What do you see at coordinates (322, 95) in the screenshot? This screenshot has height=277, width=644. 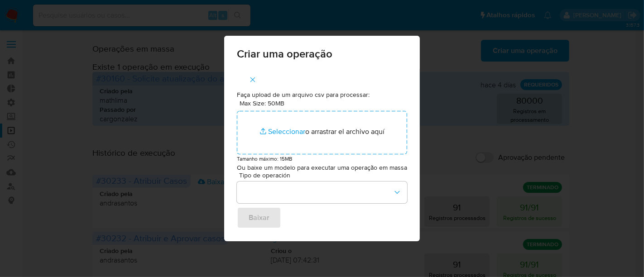 I see `p: Faça upload de um arquivo csv para processar:` at bounding box center [322, 95].